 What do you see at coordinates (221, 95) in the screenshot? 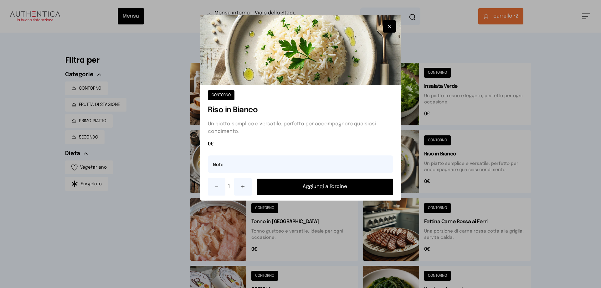
I see `button: CONTORNO` at bounding box center [221, 95].